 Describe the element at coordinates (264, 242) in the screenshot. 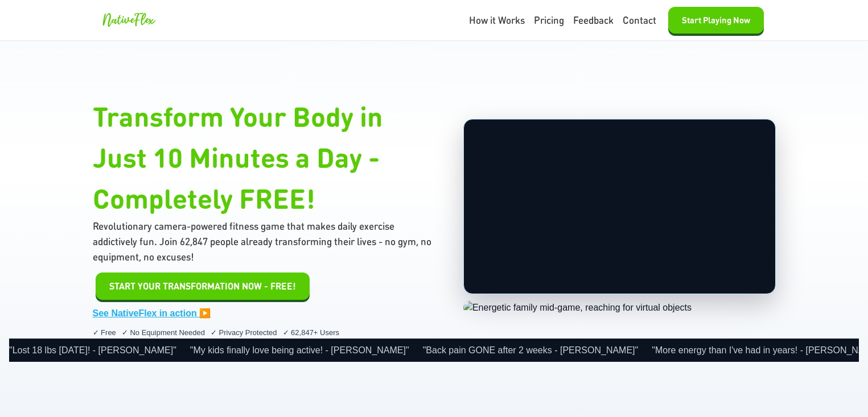

I see `p: Revolutionary camera-powered fitness game that makes daily exercise addictively fun. Join 62,847 ...` at that location.